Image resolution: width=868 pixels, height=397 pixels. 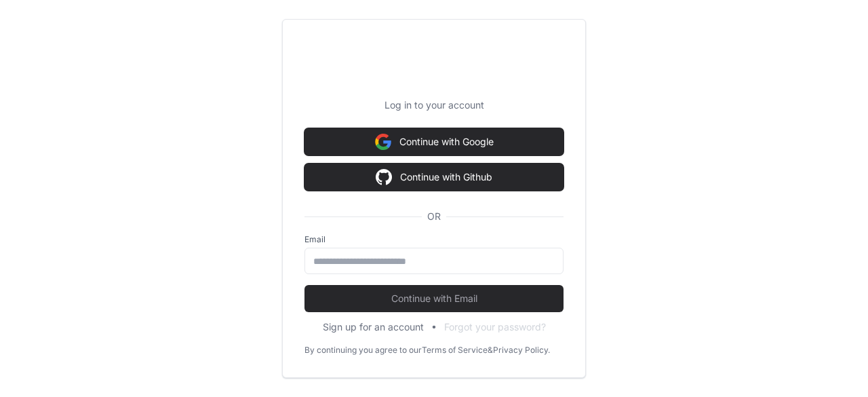 What do you see at coordinates (434, 299) in the screenshot?
I see `button: Continue with Email` at bounding box center [434, 299].